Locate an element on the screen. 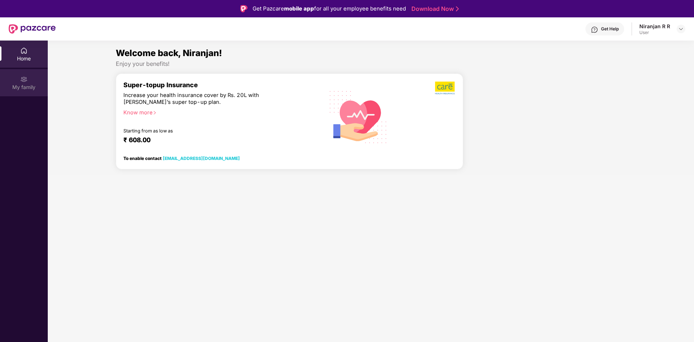  img: New Pazcare Logo is located at coordinates (32, 29).